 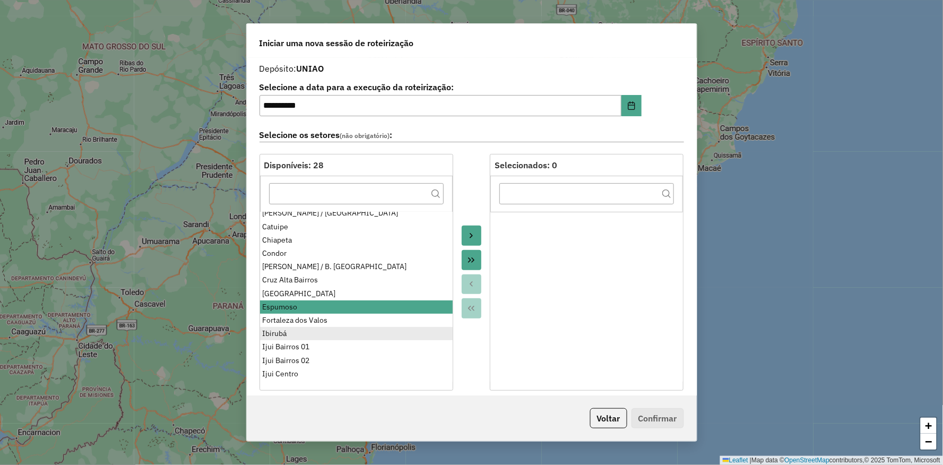 What do you see at coordinates (310, 68) in the screenshot?
I see `strong: UNIAO` at bounding box center [310, 68].